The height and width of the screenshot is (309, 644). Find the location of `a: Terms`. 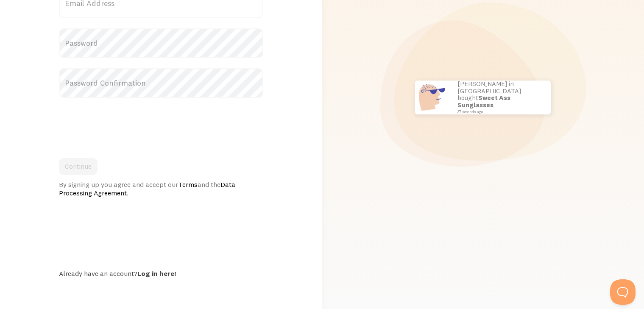

a: Terms is located at coordinates (187, 184).